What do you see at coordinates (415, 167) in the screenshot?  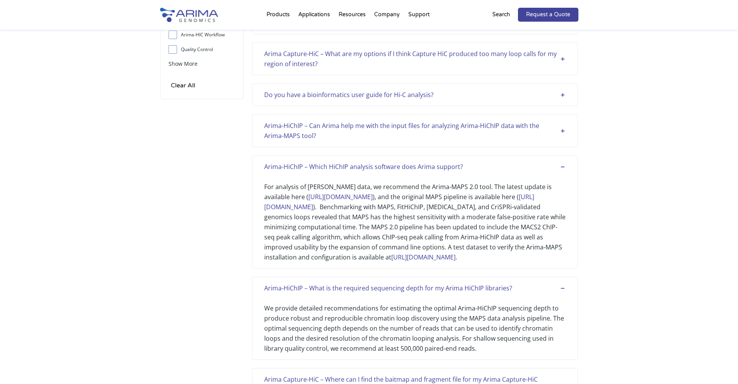 I see `div: Arima-HiChIP – Which HiChIP analysis software does Arima support?` at bounding box center [415, 167].